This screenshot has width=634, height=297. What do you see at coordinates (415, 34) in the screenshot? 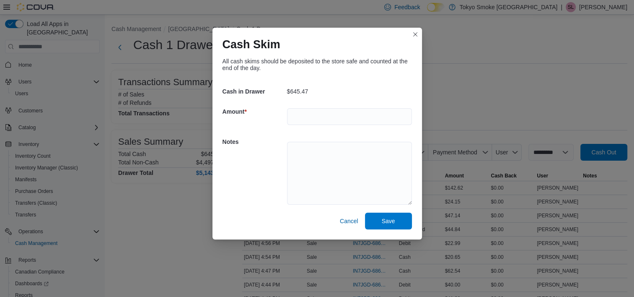
I see `button: Closes this modal window` at bounding box center [415, 34].